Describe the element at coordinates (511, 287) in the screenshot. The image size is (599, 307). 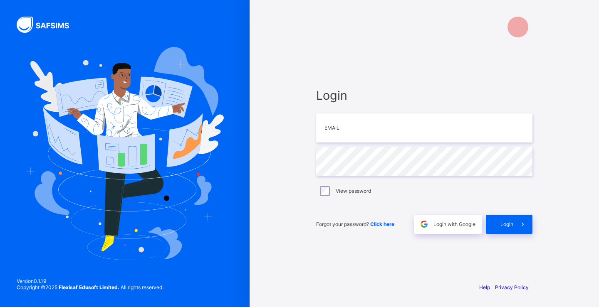
I see `a: Privacy Policy` at that location.